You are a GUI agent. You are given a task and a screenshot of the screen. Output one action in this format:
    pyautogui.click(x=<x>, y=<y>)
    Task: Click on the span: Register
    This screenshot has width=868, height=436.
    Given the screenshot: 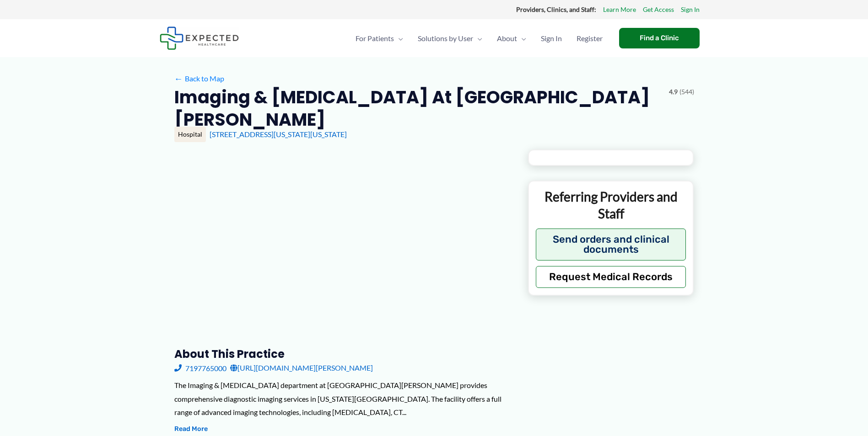 What is the action you would take?
    pyautogui.click(x=589, y=39)
    